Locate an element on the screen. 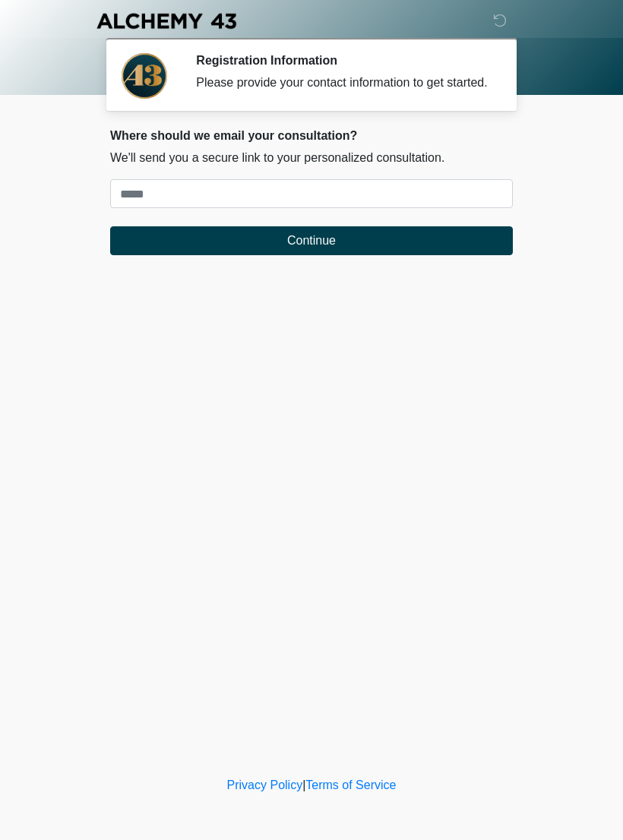 The image size is (623, 840). div: Please provide your contact information to get started. is located at coordinates (342, 83).